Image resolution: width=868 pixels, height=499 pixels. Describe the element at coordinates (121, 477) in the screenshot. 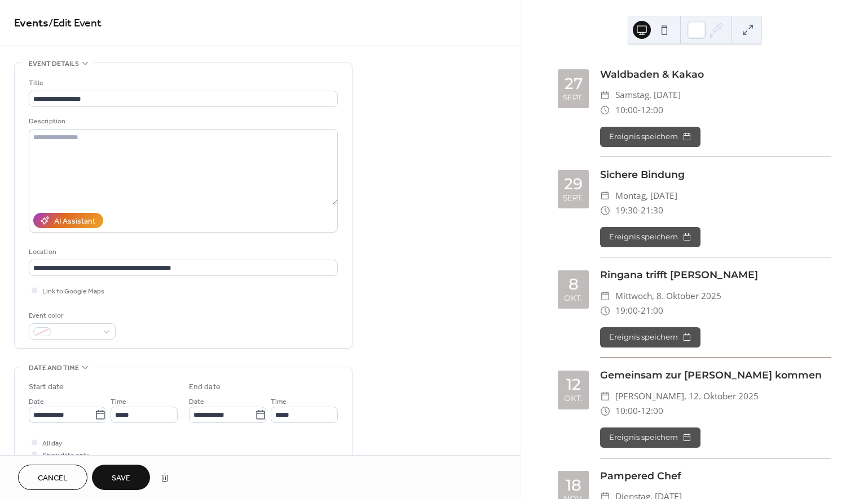

I see `button: Save` at that location.